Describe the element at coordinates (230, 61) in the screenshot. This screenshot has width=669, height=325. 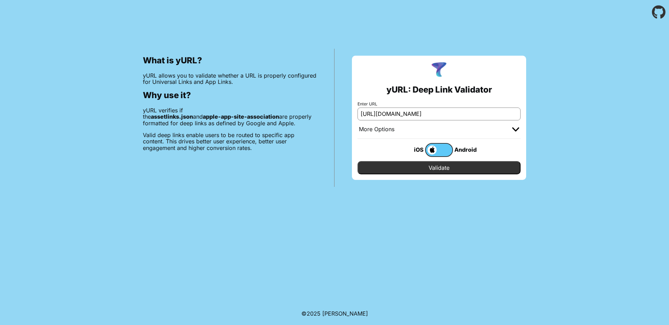
I see `h2: What is yURL?` at that location.